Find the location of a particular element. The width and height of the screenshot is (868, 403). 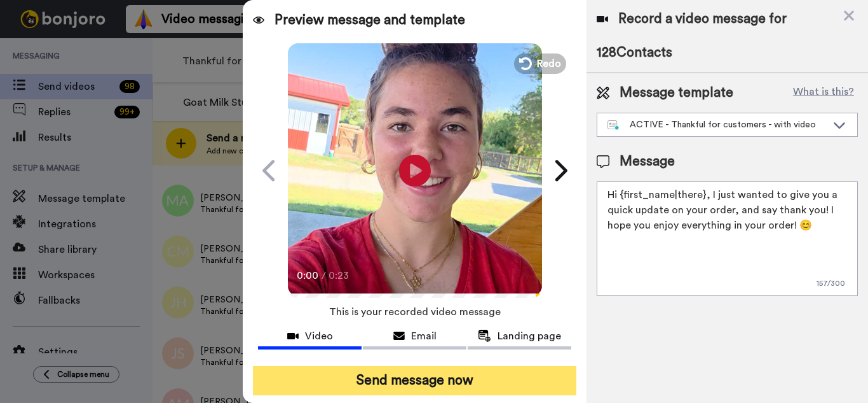

img: nextgen-template.svg is located at coordinates (614, 125).